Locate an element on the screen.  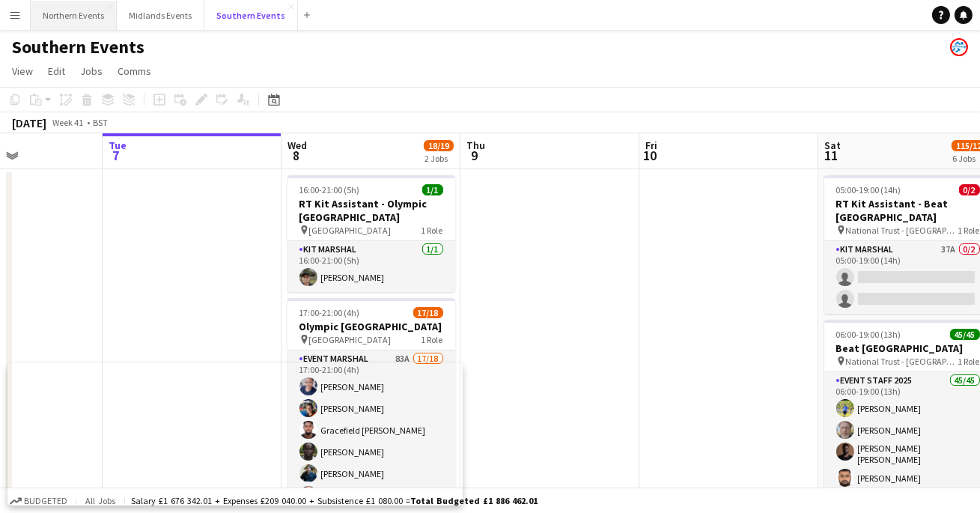
span: 18/19 is located at coordinates (439, 145).